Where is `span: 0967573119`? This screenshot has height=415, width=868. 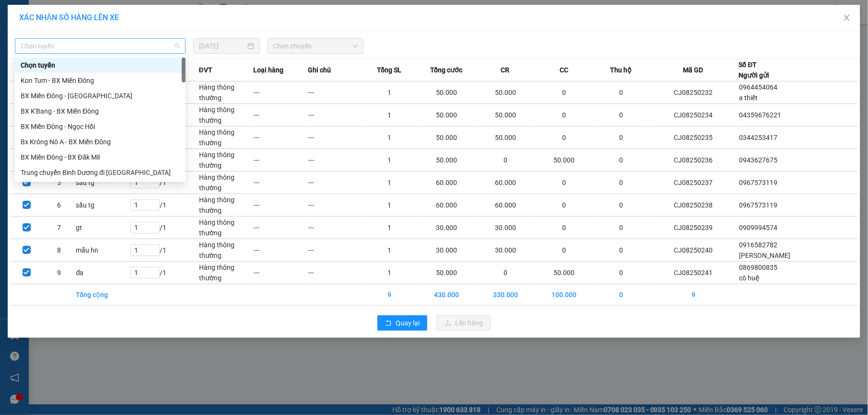 span: 0967573119 is located at coordinates (759, 205).